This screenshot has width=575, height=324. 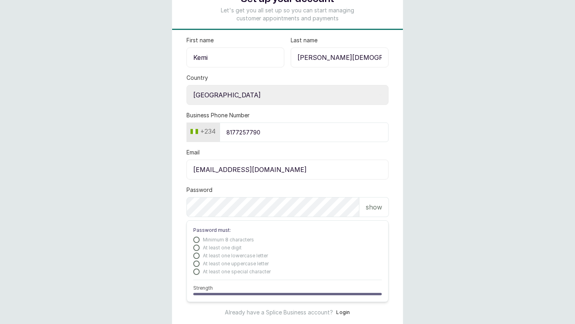 I want to click on input: Enter first name here, so click(x=235, y=57).